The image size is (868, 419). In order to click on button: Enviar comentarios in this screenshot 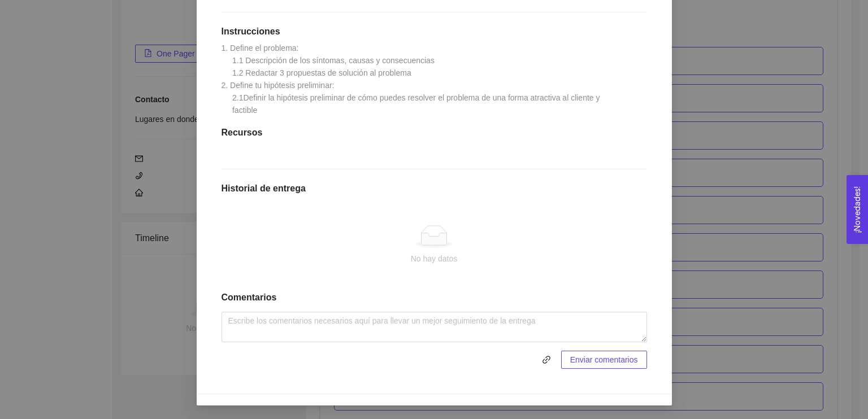, I will do `click(604, 360)`.